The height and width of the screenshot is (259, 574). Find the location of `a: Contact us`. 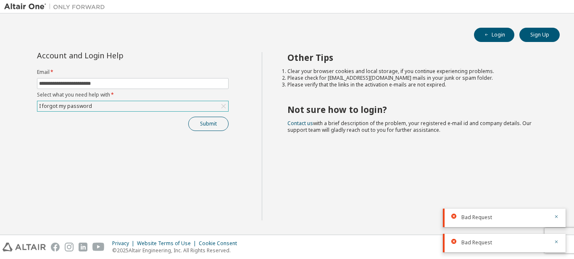

a: Contact us is located at coordinates (300, 123).